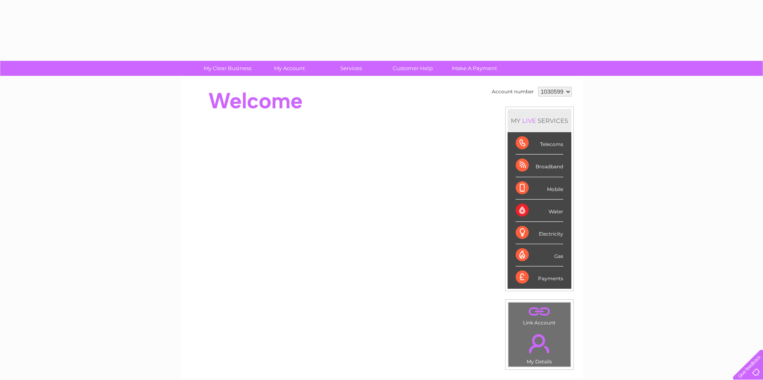  Describe the element at coordinates (227, 68) in the screenshot. I see `a: My Clear Business` at that location.